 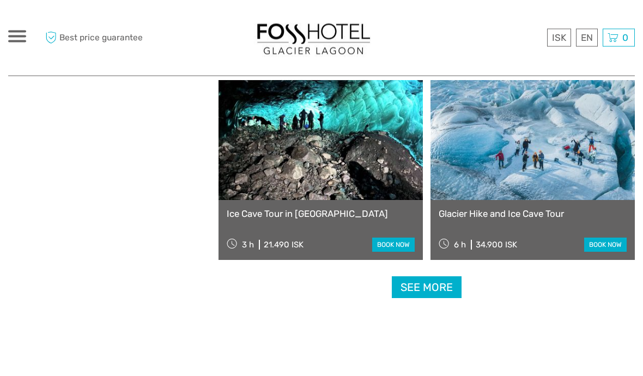 What do you see at coordinates (248, 245) in the screenshot?
I see `span: 3 h` at bounding box center [248, 245].